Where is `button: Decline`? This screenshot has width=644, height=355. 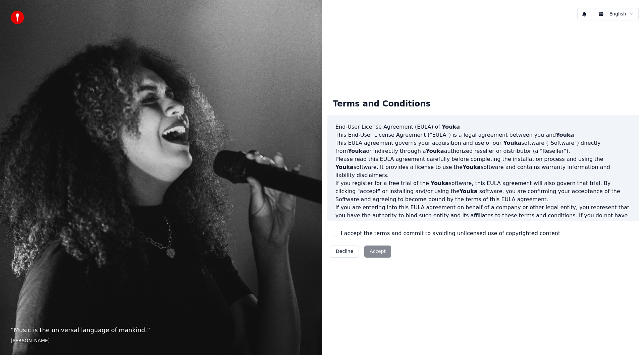 button: Decline is located at coordinates (344, 252).